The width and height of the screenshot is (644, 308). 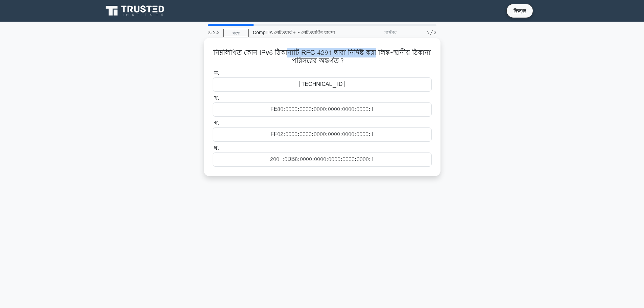 What do you see at coordinates (322, 134) in the screenshot?
I see `font: FF02:0000:0000:0000:0000:0000:0000:1` at bounding box center [322, 134].